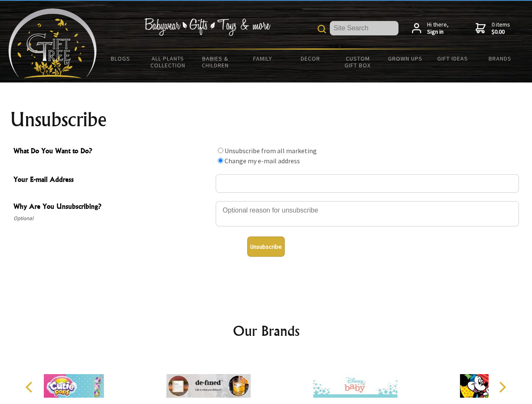  I want to click on span: 0 items, so click(501, 28).